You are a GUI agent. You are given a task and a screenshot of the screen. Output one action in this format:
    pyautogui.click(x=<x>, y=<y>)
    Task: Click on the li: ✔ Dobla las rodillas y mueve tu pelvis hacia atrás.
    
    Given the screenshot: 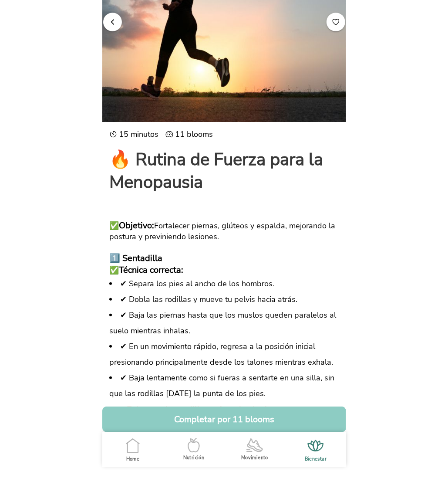 What is the action you would take?
    pyautogui.click(x=224, y=299)
    